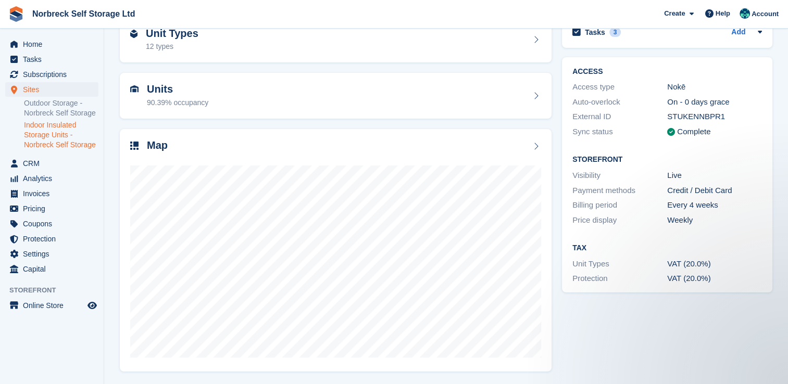 The height and width of the screenshot is (384, 788). I want to click on div: Auto-overlock, so click(620, 102).